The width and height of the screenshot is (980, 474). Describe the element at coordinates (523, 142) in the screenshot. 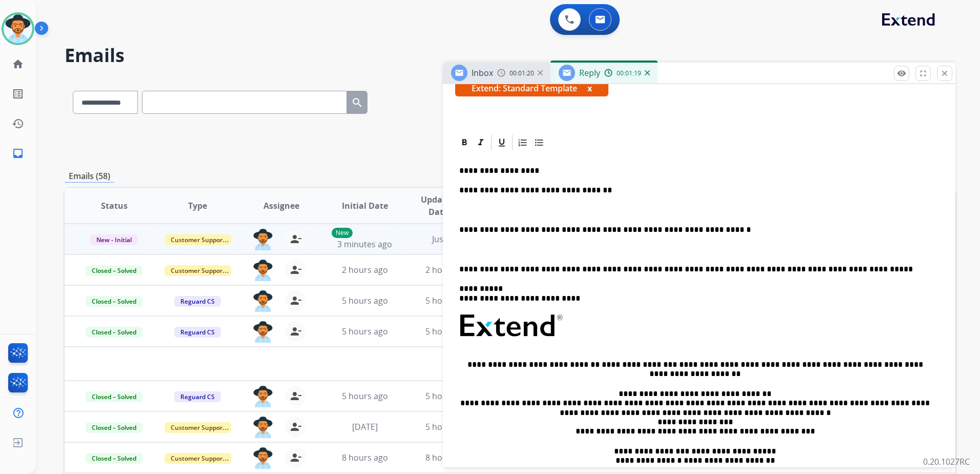

I see `div: Ordered List` at that location.